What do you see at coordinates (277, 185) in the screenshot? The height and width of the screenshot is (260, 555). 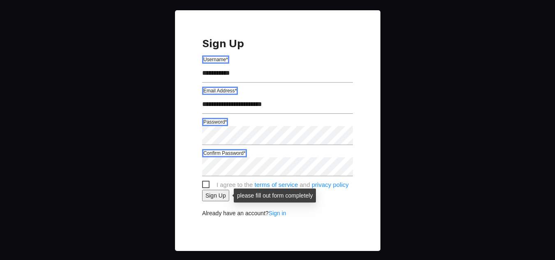 I see `a: terms of service` at bounding box center [277, 185].